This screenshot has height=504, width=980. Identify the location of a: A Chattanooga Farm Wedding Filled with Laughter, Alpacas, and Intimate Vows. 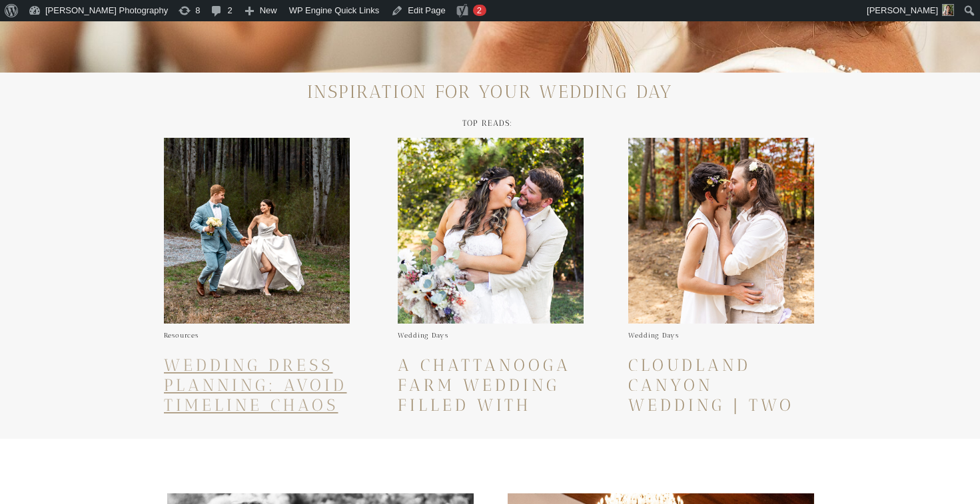
(485, 415).